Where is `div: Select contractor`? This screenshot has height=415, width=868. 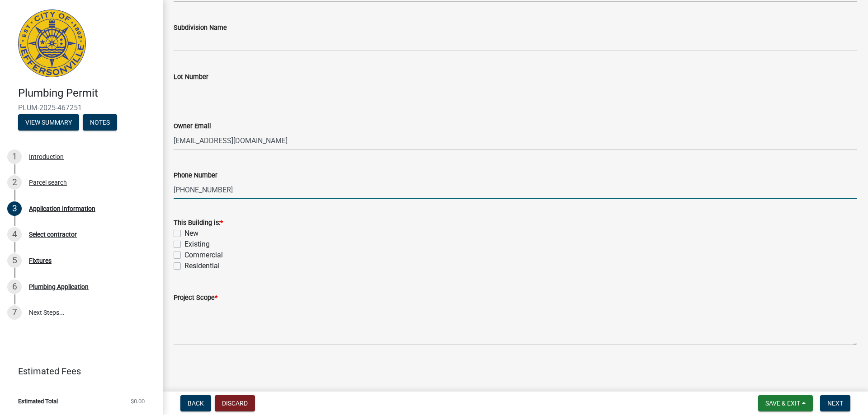 div: Select contractor is located at coordinates (53, 234).